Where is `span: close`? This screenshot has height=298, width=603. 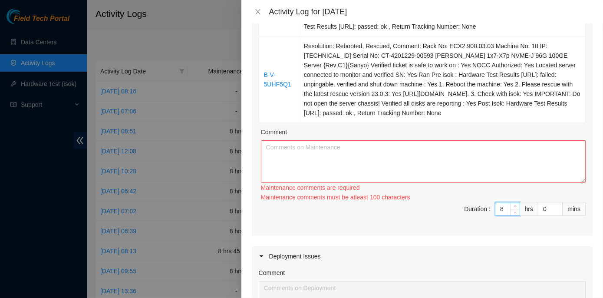 span: close is located at coordinates (258, 12).